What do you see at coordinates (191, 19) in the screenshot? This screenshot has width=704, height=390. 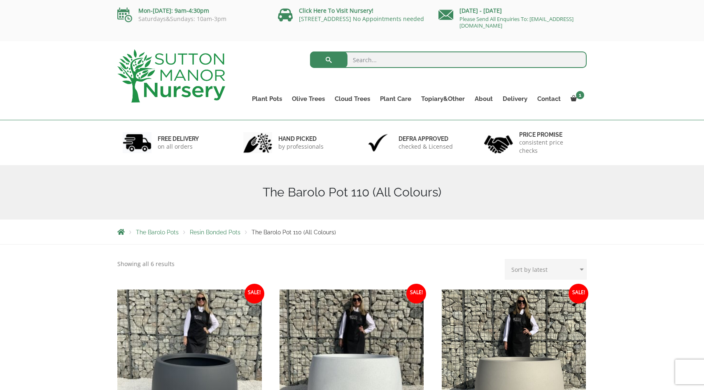 I see `p: Saturdays&Sundays: 10am-3pm` at bounding box center [191, 19].